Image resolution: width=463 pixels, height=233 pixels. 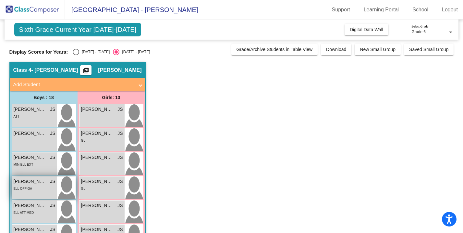 What do you see at coordinates (78, 84) in the screenshot?
I see `mat-expansion-panel-header: Add Student` at bounding box center [78, 84].